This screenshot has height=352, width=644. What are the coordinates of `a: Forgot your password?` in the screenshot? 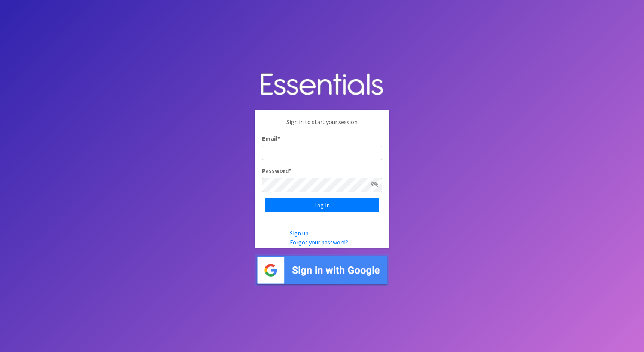 It's located at (319, 242).